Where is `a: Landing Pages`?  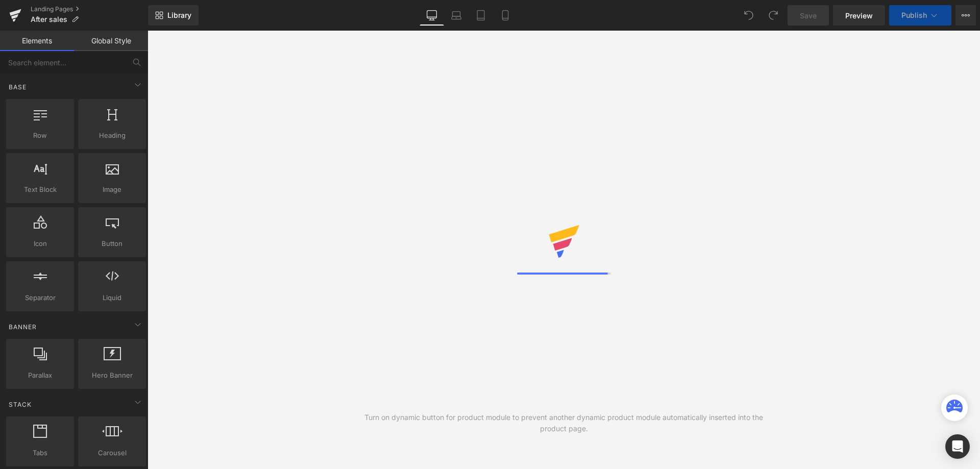 a: Landing Pages is located at coordinates (89, 9).